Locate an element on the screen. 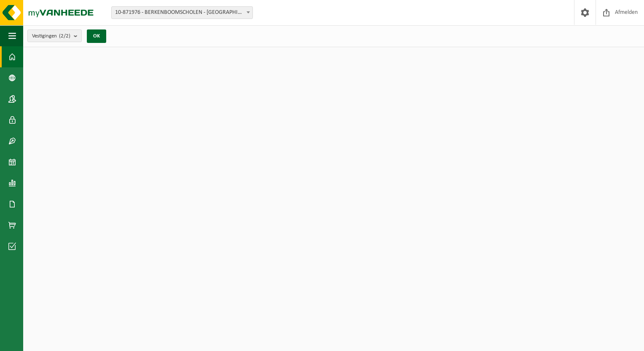 The image size is (644, 351). span: 10-871976 - BERKENBOOMSCHOLEN - SINT-NIKLAAS is located at coordinates (182, 13).